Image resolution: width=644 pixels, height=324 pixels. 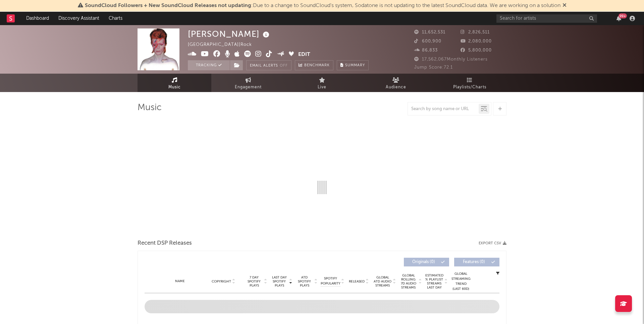 I want to click on span: Global Rolling 7D Audio Streams, so click(x=409, y=282).